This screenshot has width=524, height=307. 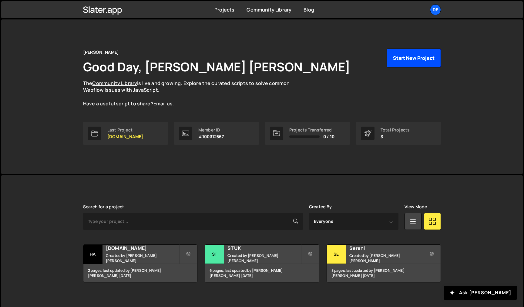 What do you see at coordinates (211, 136) in the screenshot?
I see `p: #100312567` at bounding box center [211, 136].